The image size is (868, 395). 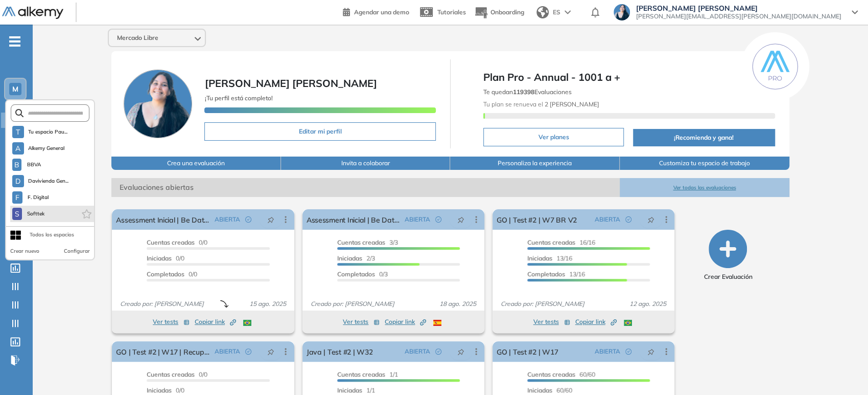 I want to click on a: Java | Test #2 | W32, so click(x=340, y=351).